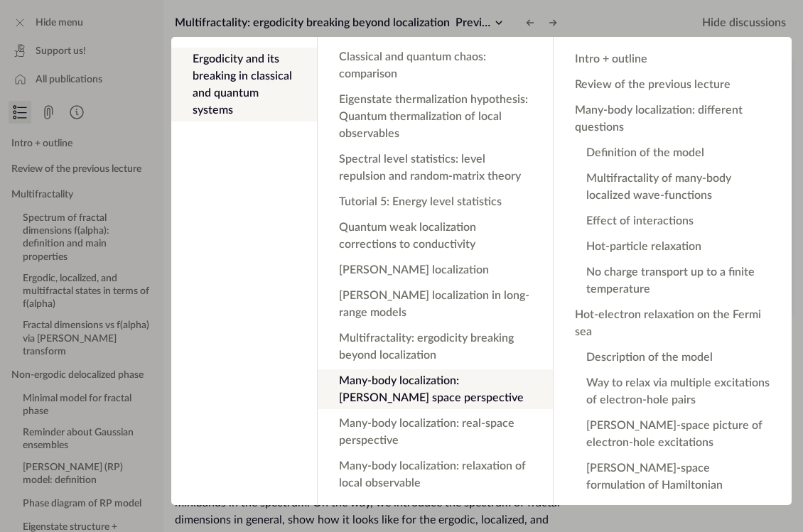 The image size is (803, 532). I want to click on button: Spectral level statistics: level repulsion and random-matrix theory, so click(435, 167).